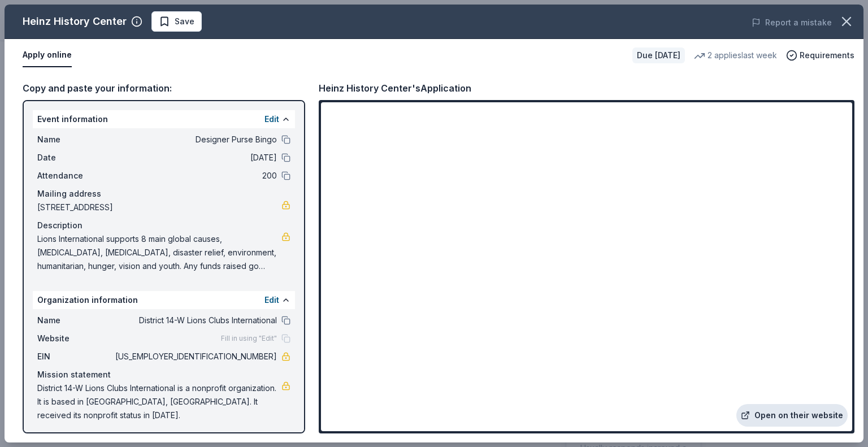 Image resolution: width=868 pixels, height=447 pixels. I want to click on div: Description, so click(164, 225).